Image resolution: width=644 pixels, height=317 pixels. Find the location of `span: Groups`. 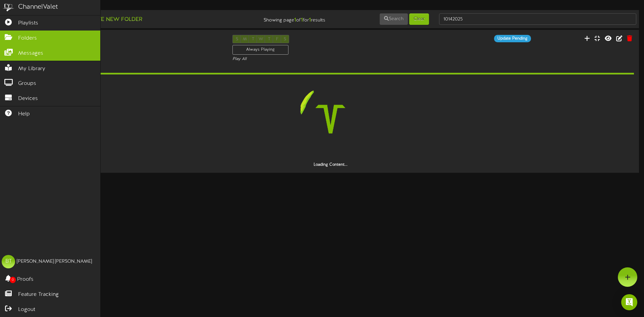

span: Groups is located at coordinates (27, 83).